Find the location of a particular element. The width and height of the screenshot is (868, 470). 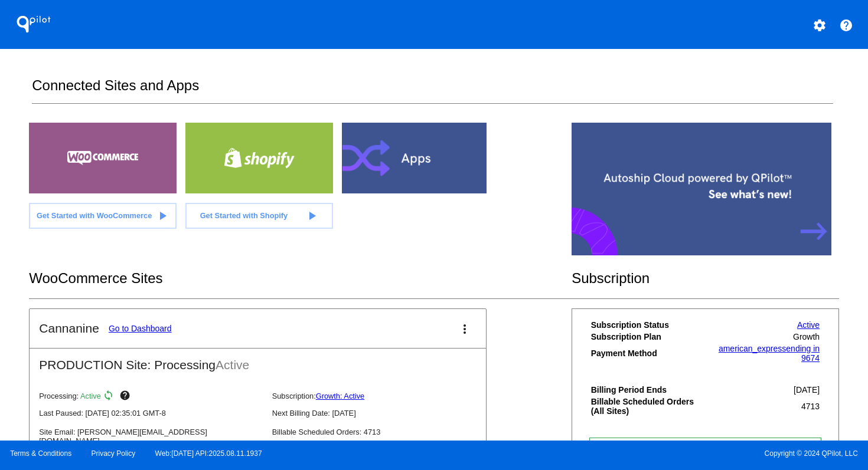

a: Get Started with WooCommerce is located at coordinates (103, 216).